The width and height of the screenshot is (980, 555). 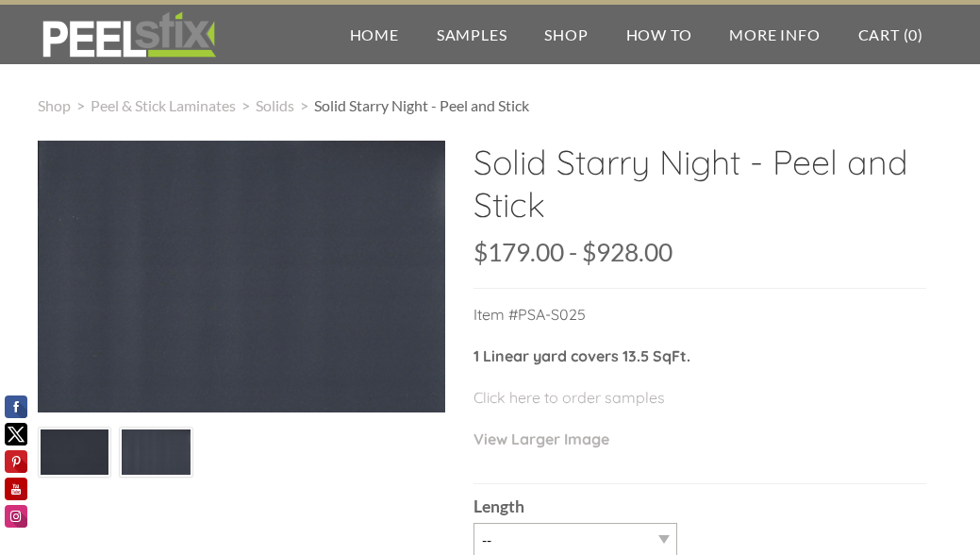 What do you see at coordinates (890, 34) in the screenshot?
I see `a: Cart (0)` at bounding box center [890, 34].